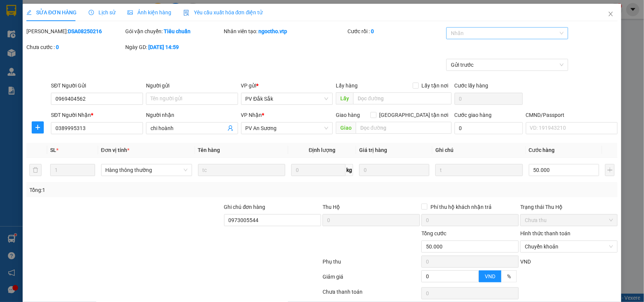  I want to click on div: Chưa cước :, so click(75, 47).